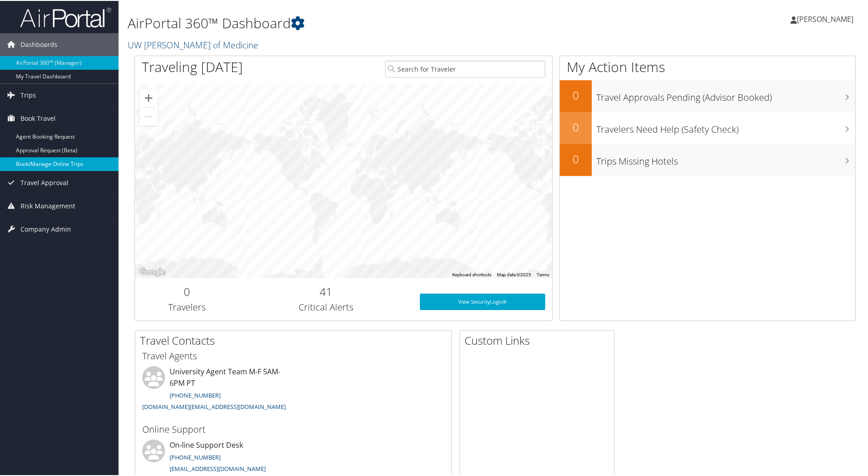 Image resolution: width=868 pixels, height=476 pixels. Describe the element at coordinates (326, 306) in the screenshot. I see `h3: Critical Alerts` at that location.